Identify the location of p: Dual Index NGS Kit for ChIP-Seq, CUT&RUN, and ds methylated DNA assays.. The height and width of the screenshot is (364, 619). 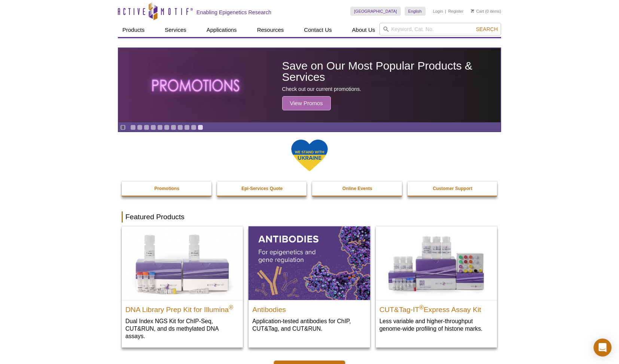
(182, 328).